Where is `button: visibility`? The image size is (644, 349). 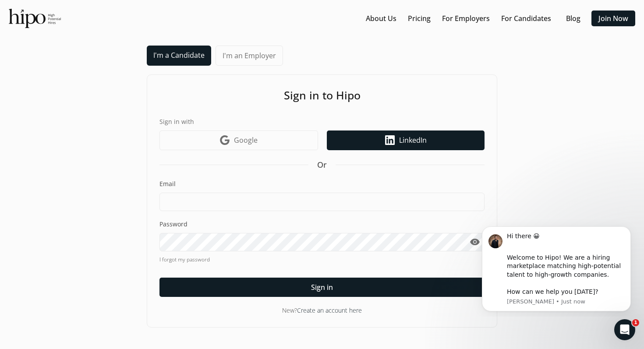 button: visibility is located at coordinates (475, 242).